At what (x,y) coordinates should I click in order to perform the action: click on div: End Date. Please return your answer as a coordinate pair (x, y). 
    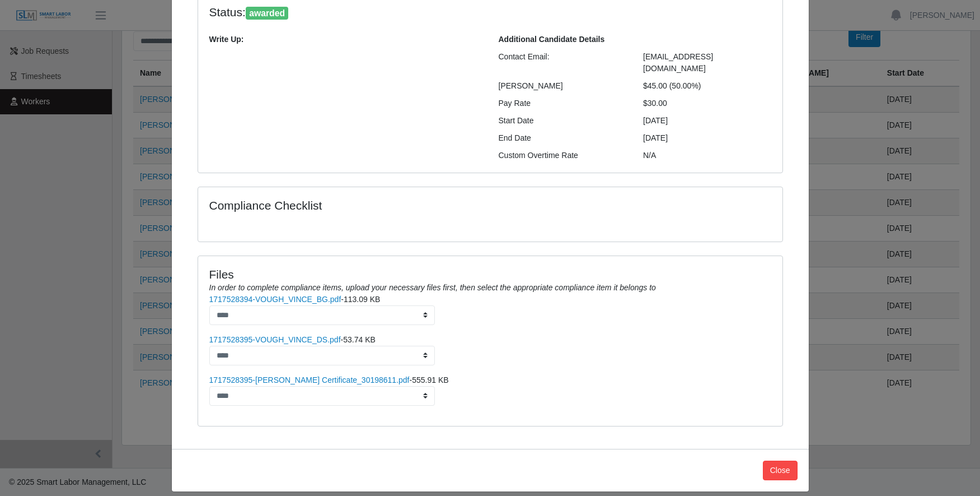
    Looking at the image, I should click on (563, 138).